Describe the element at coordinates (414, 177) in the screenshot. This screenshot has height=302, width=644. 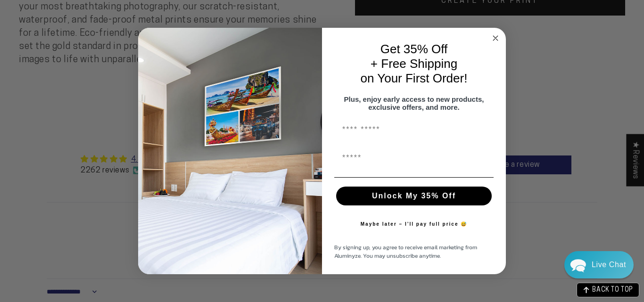
I see `img: underline` at that location.